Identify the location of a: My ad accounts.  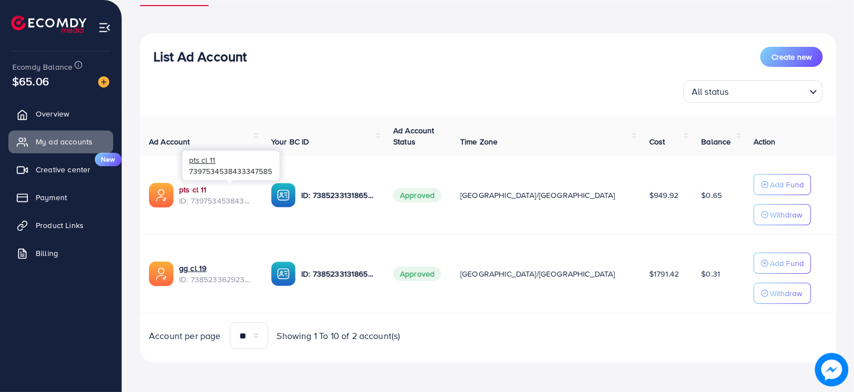
(61, 142).